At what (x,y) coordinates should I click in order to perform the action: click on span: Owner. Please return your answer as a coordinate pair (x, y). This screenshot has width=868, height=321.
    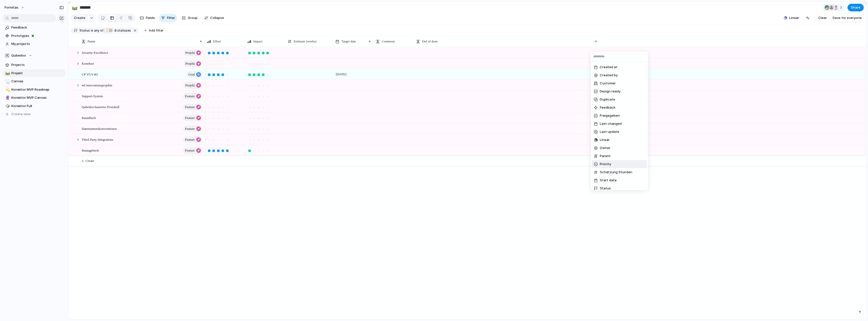
    Looking at the image, I should click on (605, 148).